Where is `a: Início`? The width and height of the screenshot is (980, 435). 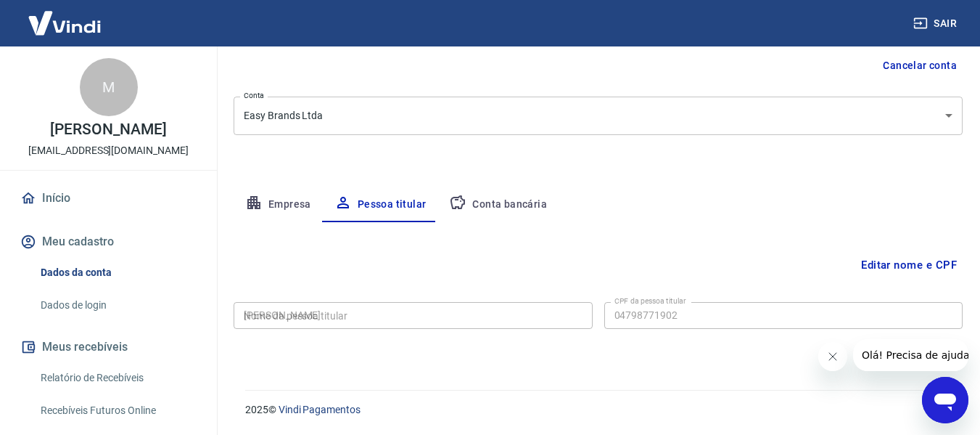
a: Início is located at coordinates (108, 198).